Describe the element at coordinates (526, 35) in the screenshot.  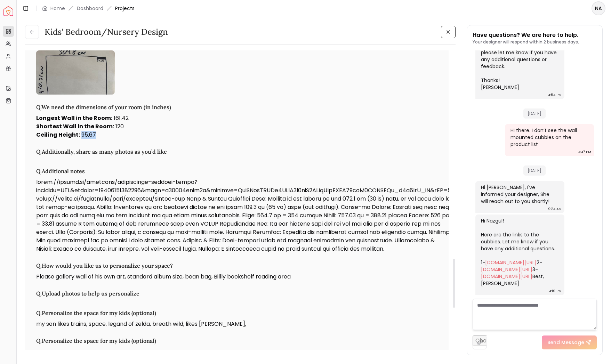
I see `p: Have questions? We are here to help.` at that location.